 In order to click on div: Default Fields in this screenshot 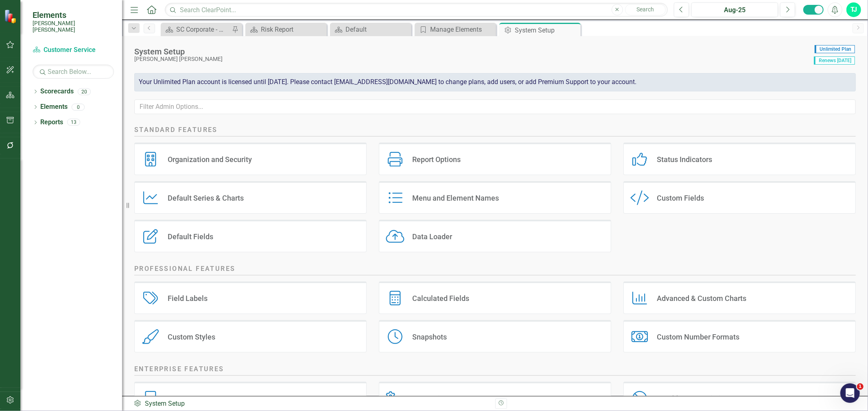, I will do `click(190, 236)`.